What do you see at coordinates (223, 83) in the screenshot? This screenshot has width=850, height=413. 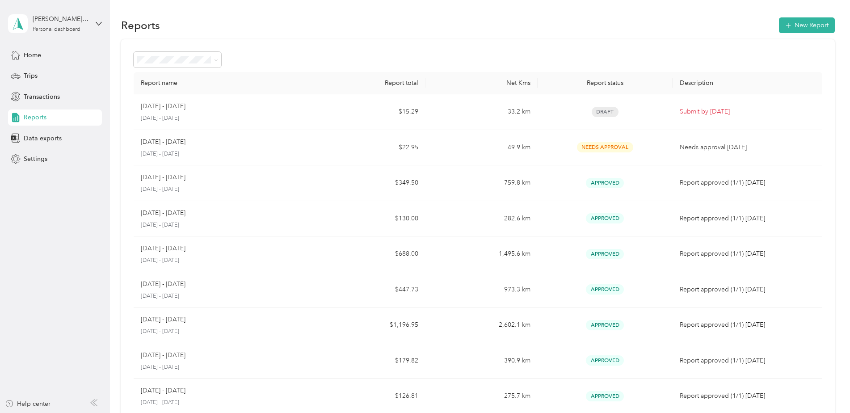 I see `th: Report name` at bounding box center [223, 83].